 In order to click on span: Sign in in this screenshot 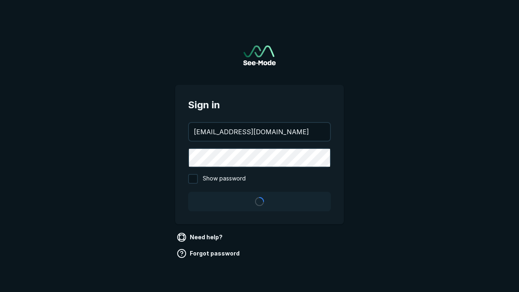, I will do `click(260, 105)`.